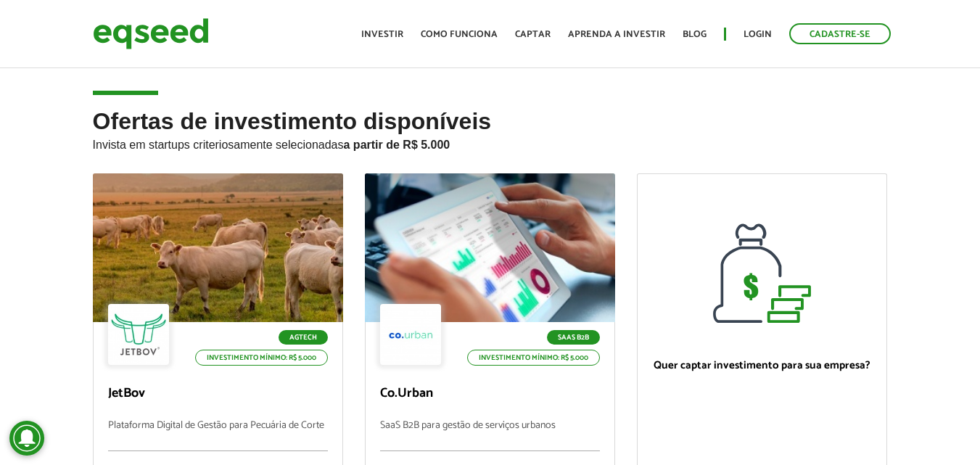 This screenshot has width=980, height=465. Describe the element at coordinates (490, 143) in the screenshot. I see `p: Invista em startups criteriosamente selecionadas` at that location.